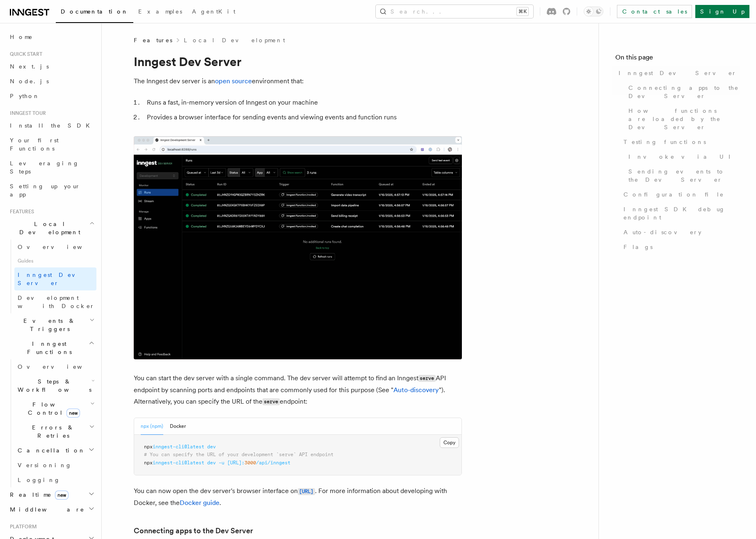 The width and height of the screenshot is (756, 539). What do you see at coordinates (680, 247) in the screenshot?
I see `a: Flags` at bounding box center [680, 247].